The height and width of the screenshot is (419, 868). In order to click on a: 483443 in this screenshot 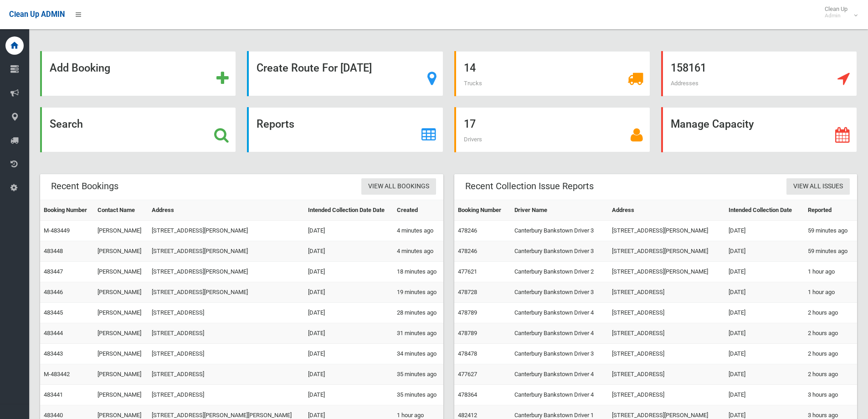, I will do `click(53, 353)`.